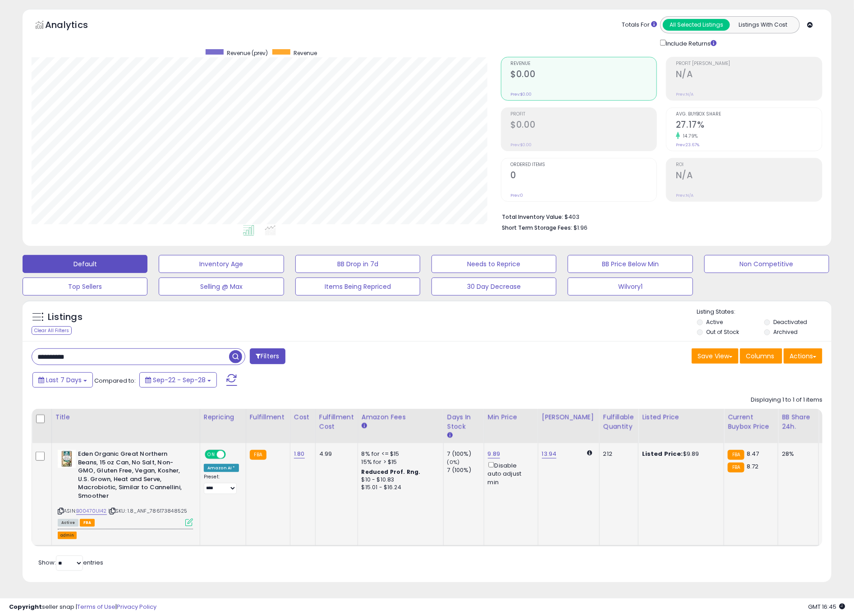 The width and height of the screenshot is (854, 616). I want to click on div: Cost, so click(303, 417).